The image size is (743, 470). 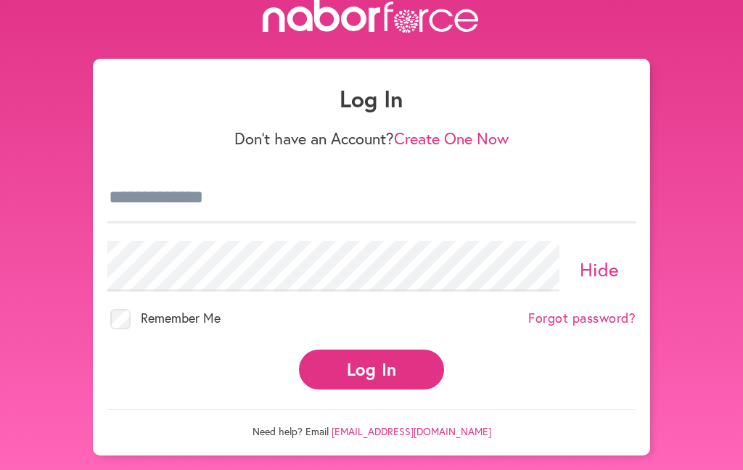 I want to click on a: Hide, so click(x=600, y=269).